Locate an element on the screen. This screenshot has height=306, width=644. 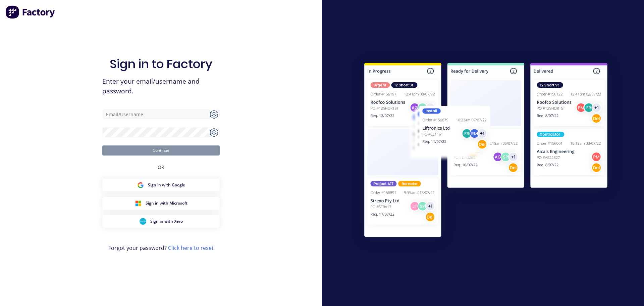
input: Email/Username is located at coordinates (161, 114).